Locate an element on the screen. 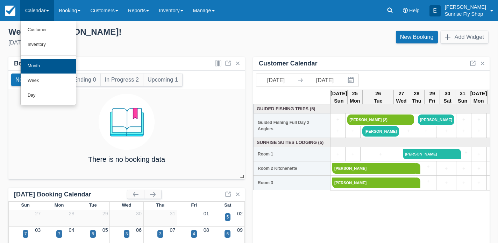 The width and height of the screenshot is (498, 243). button: In Progress 2 is located at coordinates (122, 80).